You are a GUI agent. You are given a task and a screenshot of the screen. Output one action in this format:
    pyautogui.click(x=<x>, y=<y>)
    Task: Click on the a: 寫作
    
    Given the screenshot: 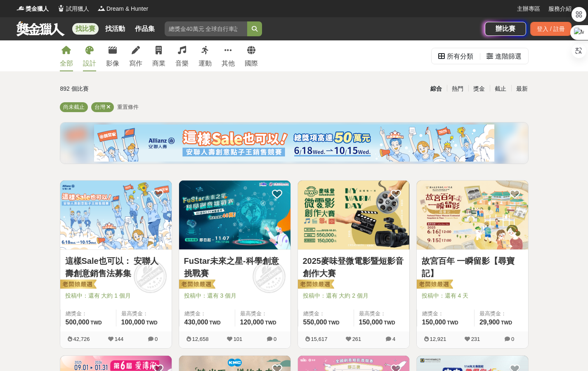 What is the action you would take?
    pyautogui.click(x=136, y=56)
    